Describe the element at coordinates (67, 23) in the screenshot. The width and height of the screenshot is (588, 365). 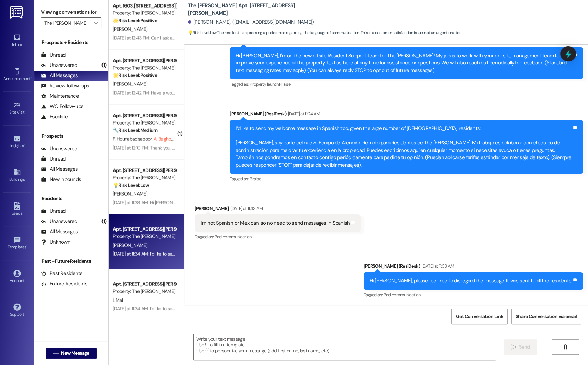
I see `input: All communities` at that location.